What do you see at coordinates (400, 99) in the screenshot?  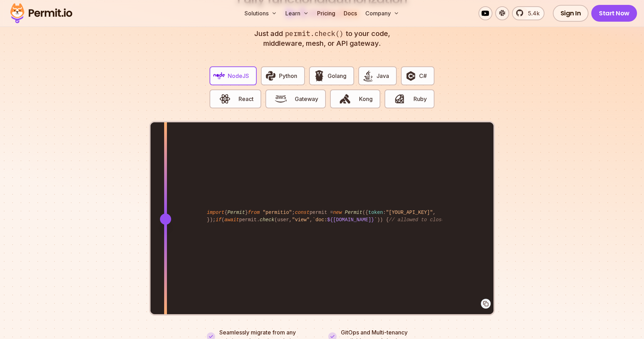 I see `img: Ruby` at bounding box center [400, 99].